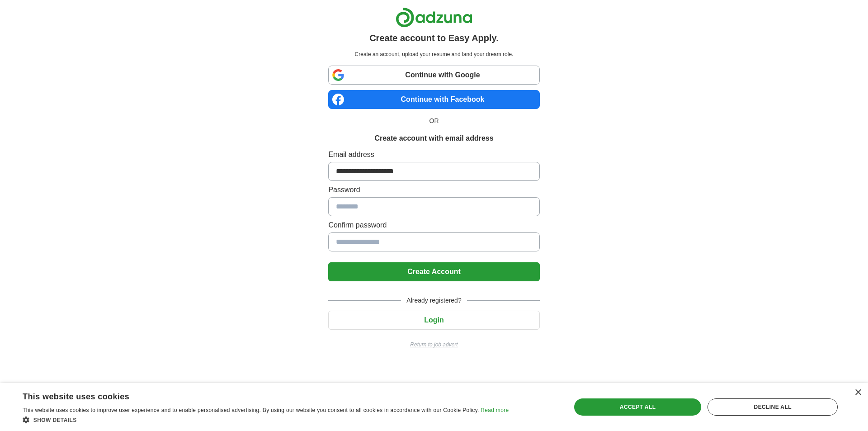  What do you see at coordinates (434, 300) in the screenshot?
I see `span: Already registered?` at bounding box center [434, 300].